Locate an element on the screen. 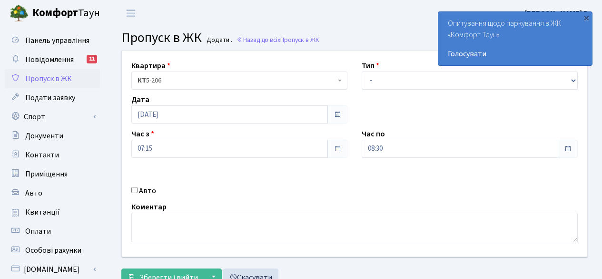 Image resolution: width=602 pixels, height=279 pixels. span: Квитанції is located at coordinates (42, 212).